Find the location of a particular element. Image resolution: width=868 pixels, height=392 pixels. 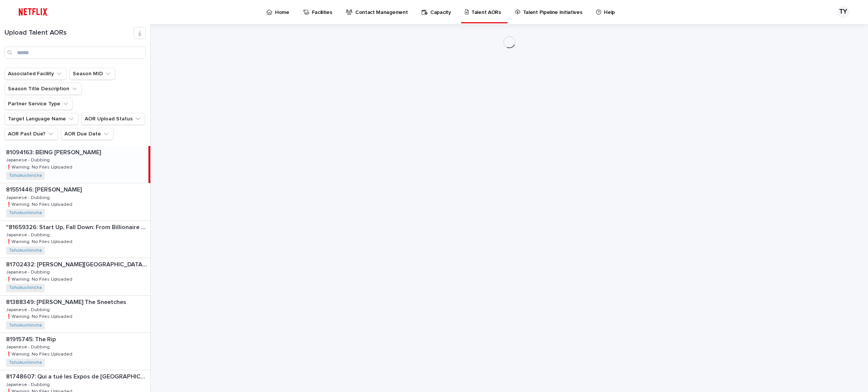

h1: Upload Talent AORs is located at coordinates (69, 33).